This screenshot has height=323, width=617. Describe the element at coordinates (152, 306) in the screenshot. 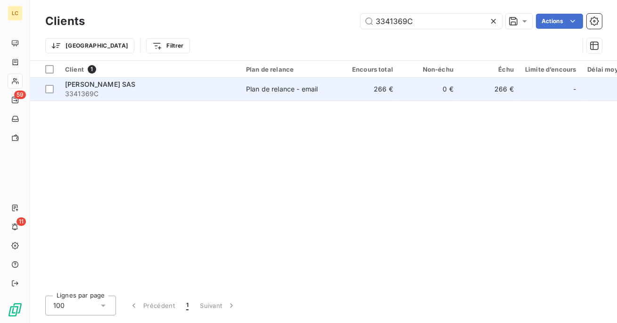

I see `button: Précédent` at that location.